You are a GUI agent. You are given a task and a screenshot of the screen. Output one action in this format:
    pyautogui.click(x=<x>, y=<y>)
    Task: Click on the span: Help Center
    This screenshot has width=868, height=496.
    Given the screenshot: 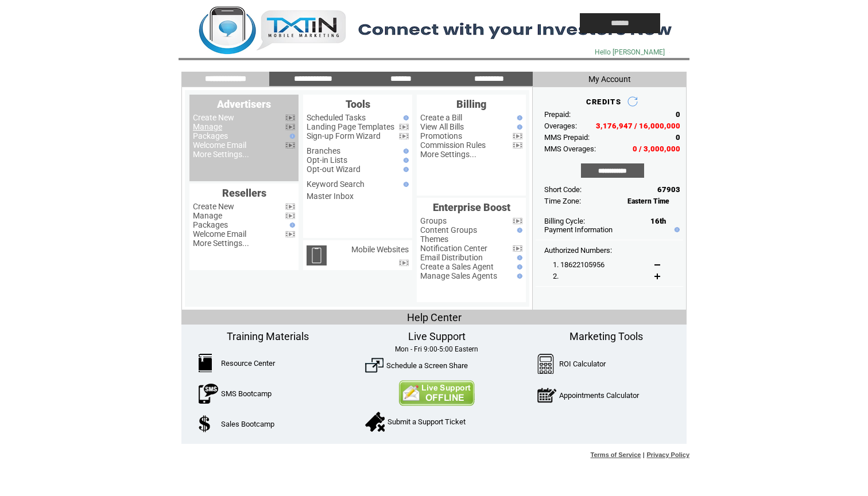 What is the action you would take?
    pyautogui.click(x=434, y=317)
    